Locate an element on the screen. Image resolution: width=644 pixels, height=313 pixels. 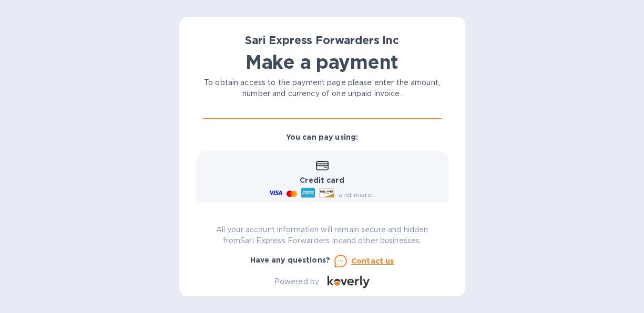
b: Have any questions? is located at coordinates (290, 260).